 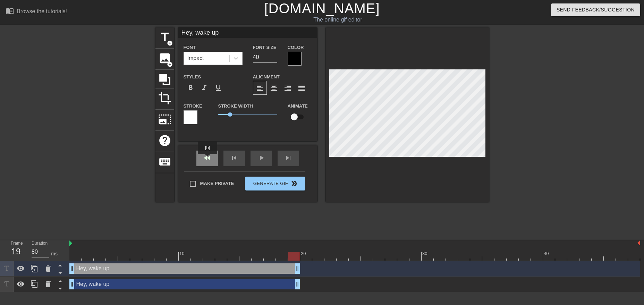 I want to click on div: 40, so click(x=547, y=254).